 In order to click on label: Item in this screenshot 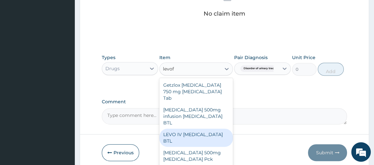, I will do `click(165, 58)`.